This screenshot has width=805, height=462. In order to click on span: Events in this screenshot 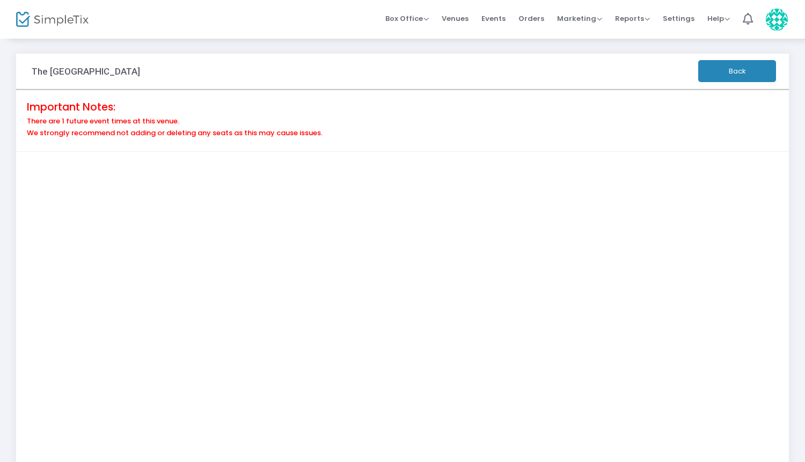, I will do `click(493, 18)`.